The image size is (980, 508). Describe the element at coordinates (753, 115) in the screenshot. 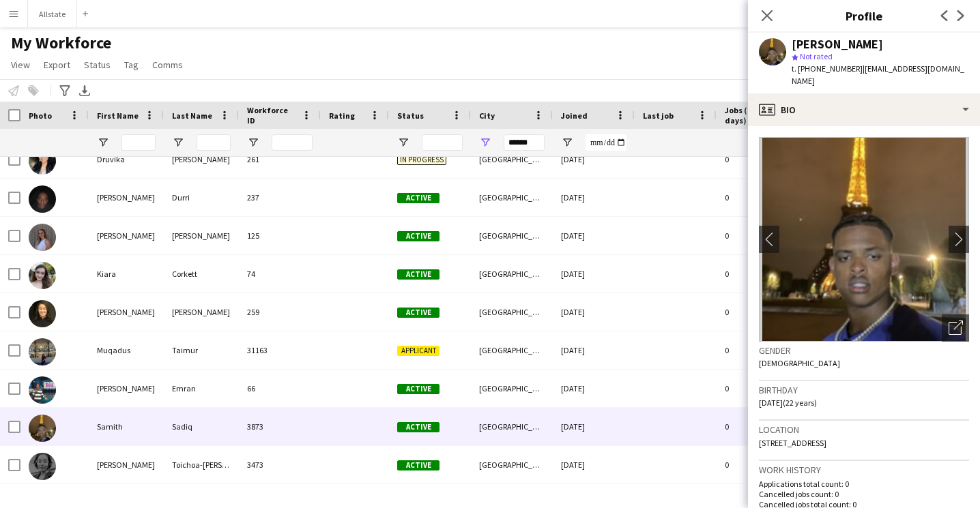

I see `span: Jobs (last 90 days)` at that location.